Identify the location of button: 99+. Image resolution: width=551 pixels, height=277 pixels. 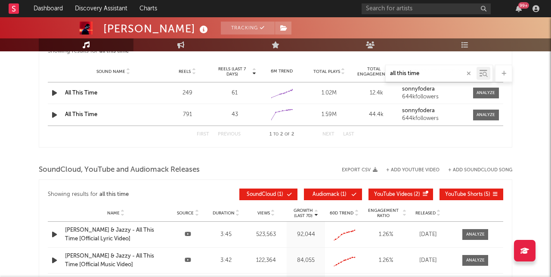
(519, 9).